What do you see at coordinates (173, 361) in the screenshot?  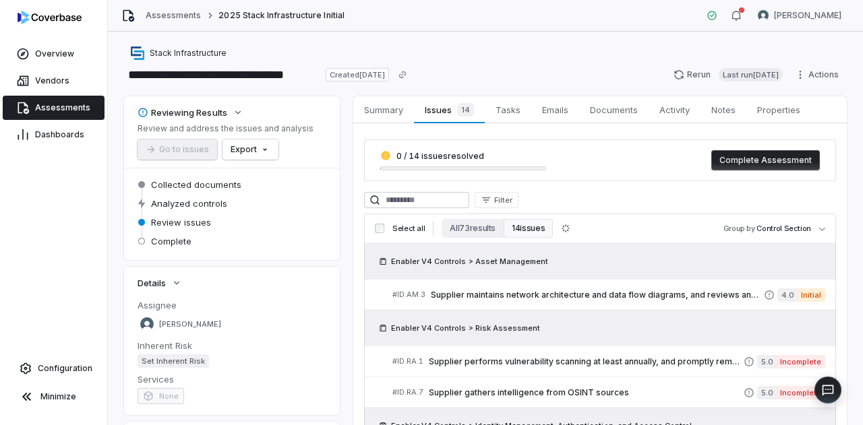 I see `span: Set Inherent Risk` at bounding box center [173, 361].